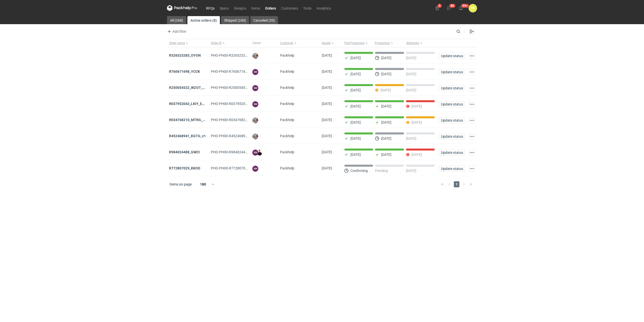  Describe the element at coordinates (176, 31) in the screenshot. I see `span: Add filter` at that location.